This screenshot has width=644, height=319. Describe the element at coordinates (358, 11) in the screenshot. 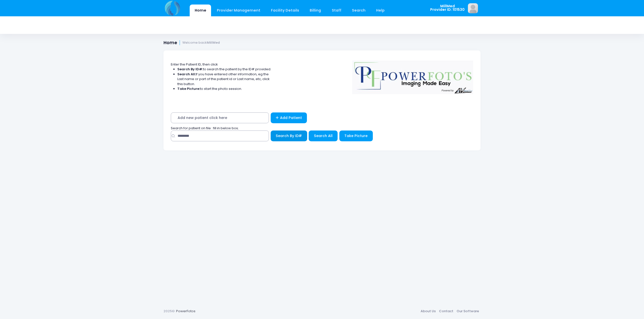

I see `a: Search` at that location.